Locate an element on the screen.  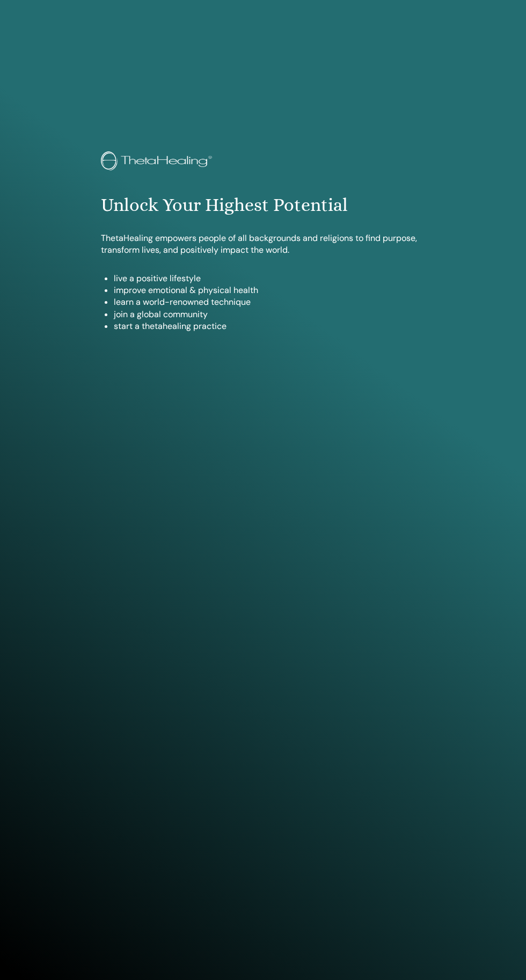
li: join a global community is located at coordinates (269, 314).